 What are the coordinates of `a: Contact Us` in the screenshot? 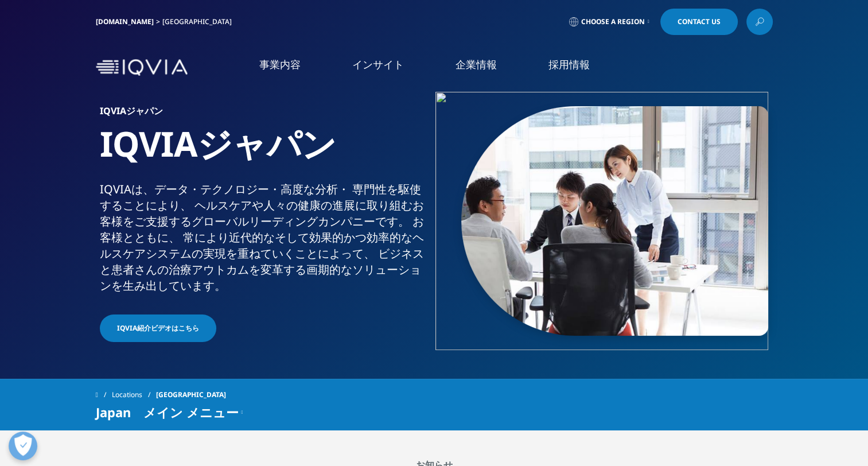 It's located at (699, 22).